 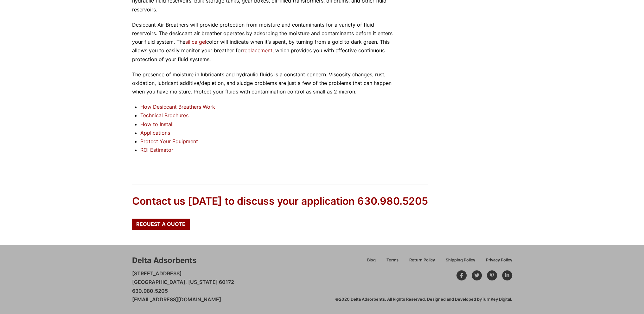 What do you see at coordinates (258, 50) in the screenshot?
I see `a: replacement` at bounding box center [258, 50].